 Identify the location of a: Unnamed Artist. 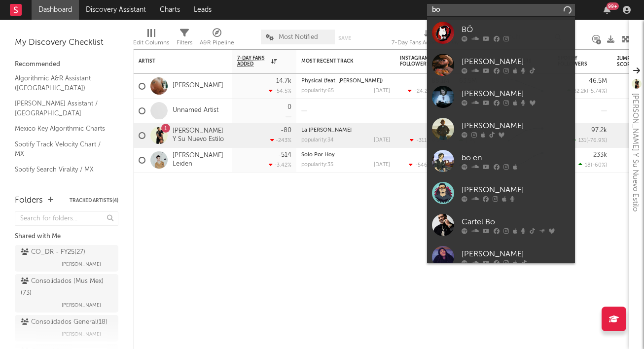
(196, 110).